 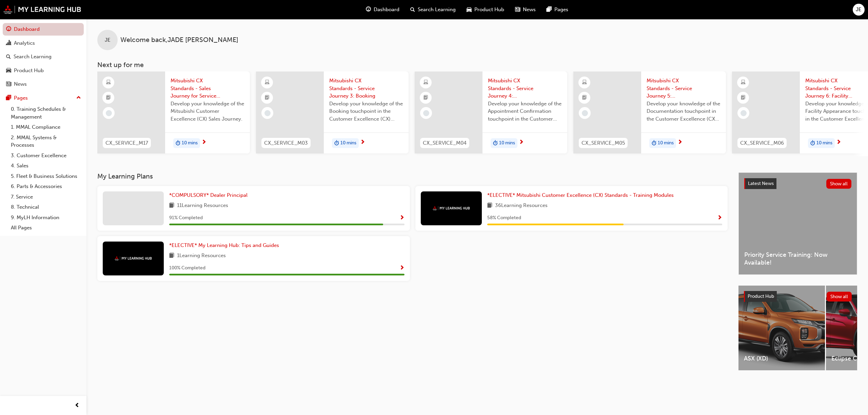 I want to click on a: *COMPULSORY* Dealer Principal, so click(x=209, y=195).